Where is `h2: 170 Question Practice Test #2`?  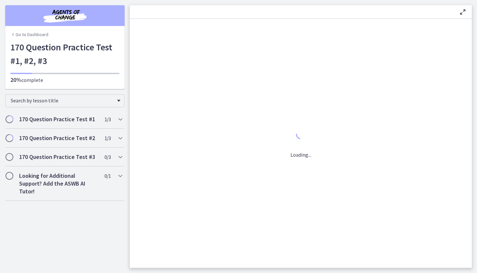
h2: 170 Question Practice Test #2 is located at coordinates (59, 138).